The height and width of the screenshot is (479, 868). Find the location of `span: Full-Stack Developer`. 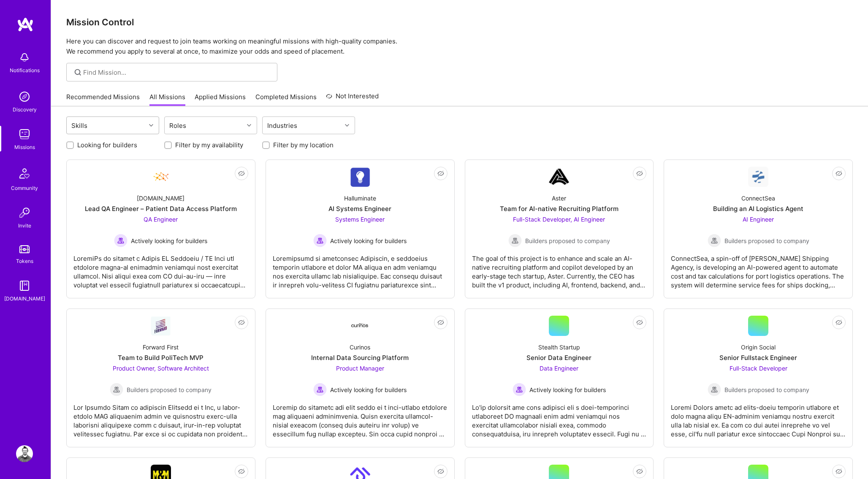

span: Full-Stack Developer is located at coordinates (758, 368).